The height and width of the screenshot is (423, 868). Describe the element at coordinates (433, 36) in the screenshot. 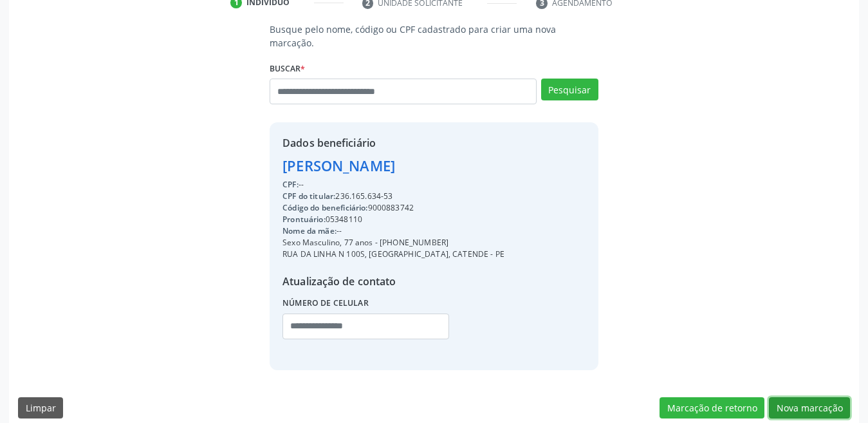

I see `p: Busque pelo nome, código ou CPF cadastrado para criar uma nova marcação.` at that location.